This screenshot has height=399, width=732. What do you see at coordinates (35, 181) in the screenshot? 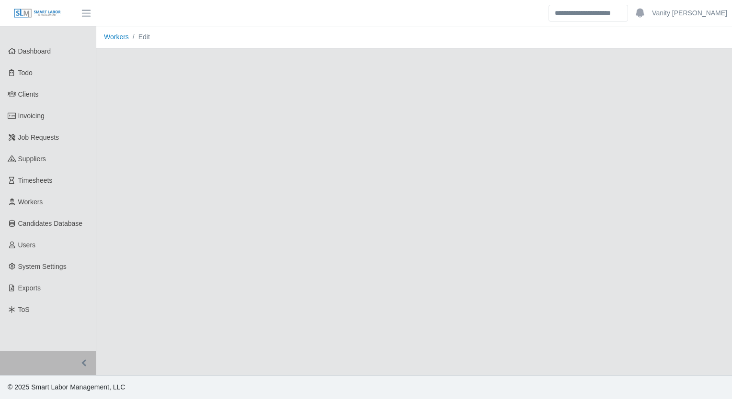
I see `span: Timesheets` at bounding box center [35, 181].